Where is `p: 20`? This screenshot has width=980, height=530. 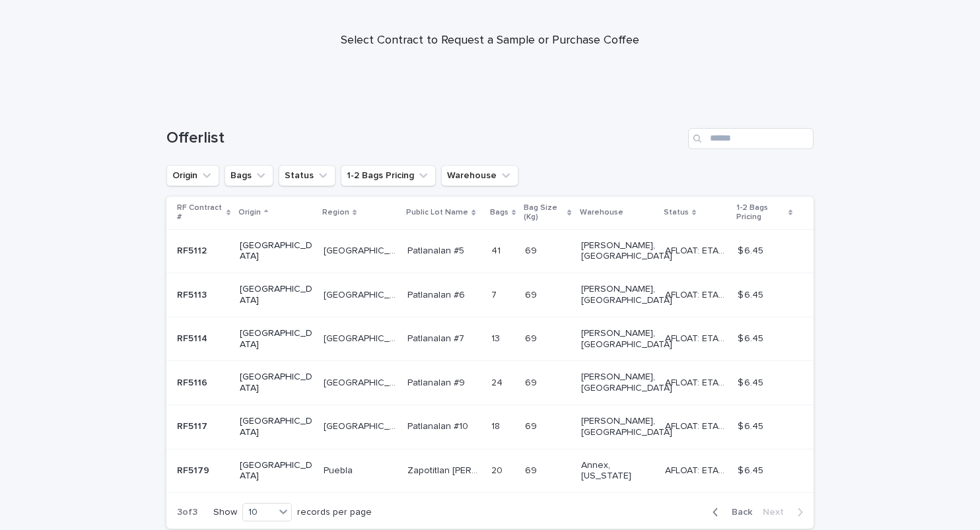 p: 20 is located at coordinates (498, 469).